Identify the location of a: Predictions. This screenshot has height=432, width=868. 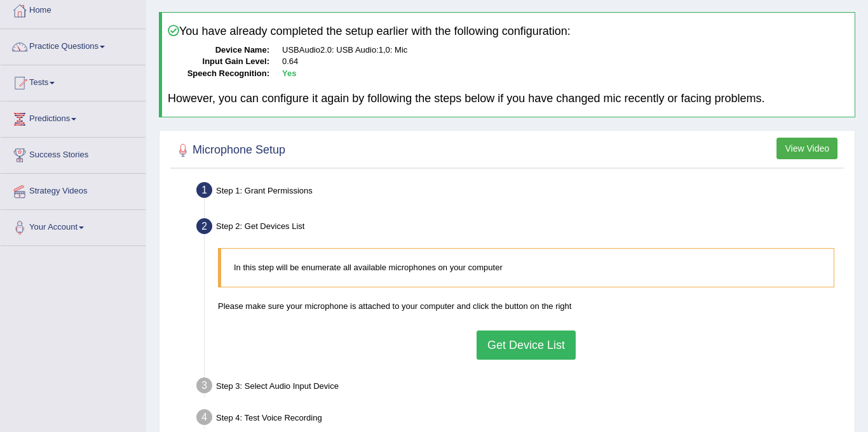
(73, 117).